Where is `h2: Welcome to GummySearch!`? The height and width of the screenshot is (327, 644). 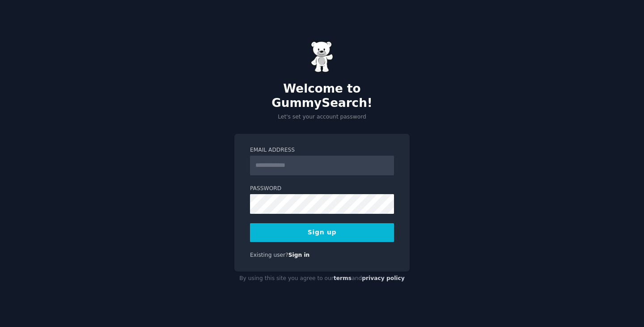 h2: Welcome to GummySearch! is located at coordinates (322, 96).